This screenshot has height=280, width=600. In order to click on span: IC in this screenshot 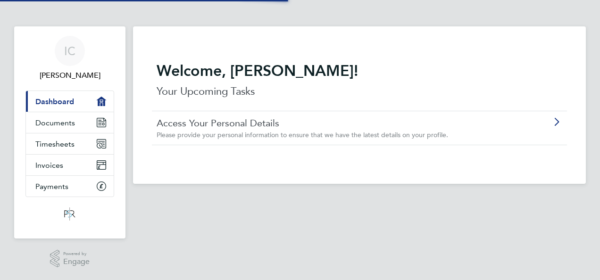, I will do `click(70, 51)`.